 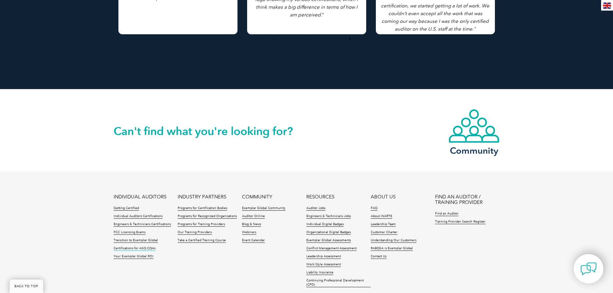 I want to click on button: 9 of 4, so click(x=331, y=39).